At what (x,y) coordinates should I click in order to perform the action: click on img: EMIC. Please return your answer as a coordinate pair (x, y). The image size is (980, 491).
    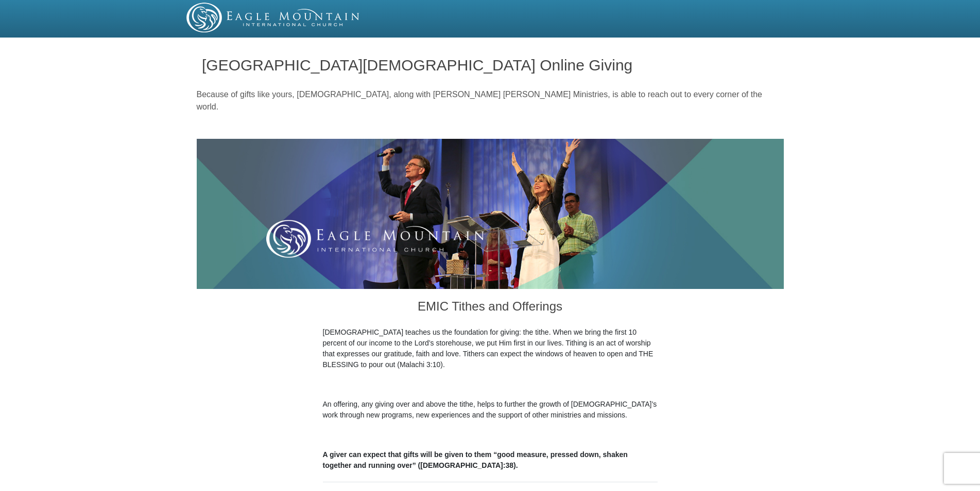
    Looking at the image, I should click on (274, 17).